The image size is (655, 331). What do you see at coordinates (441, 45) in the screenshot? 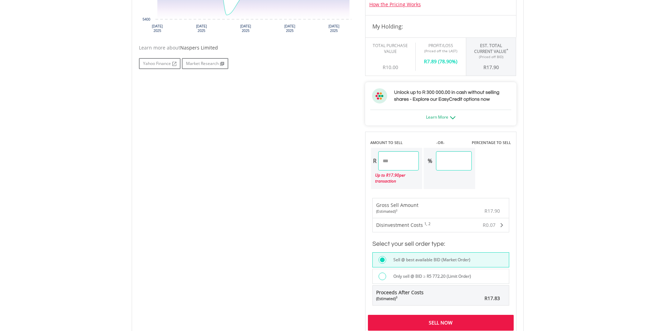
I see `div: Profit/Loss` at bounding box center [441, 45].